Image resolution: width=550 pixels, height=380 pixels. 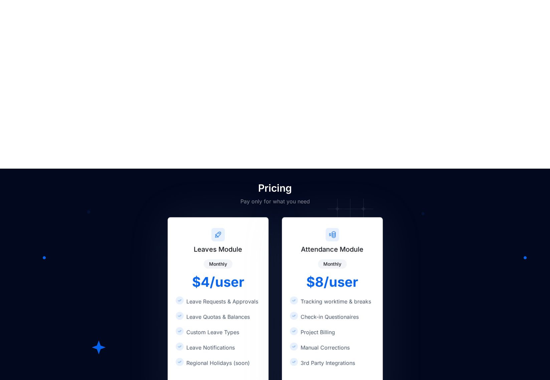 I want to click on strong: Leaves Module, so click(x=218, y=249).